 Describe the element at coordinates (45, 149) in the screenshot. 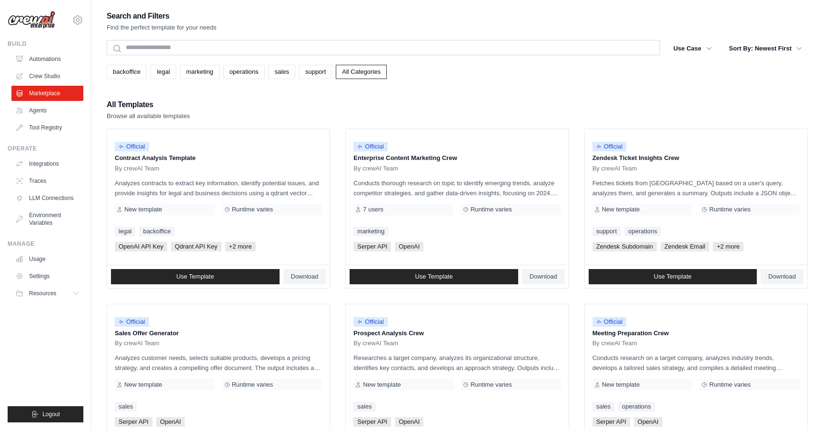

I see `div: Operate` at that location.